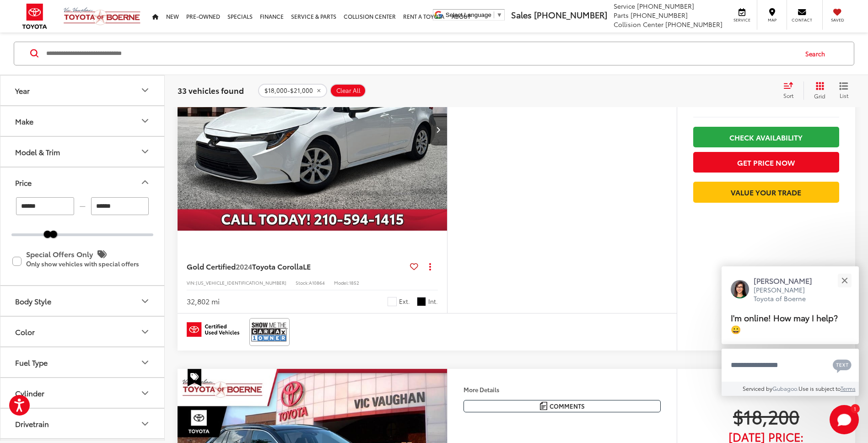  What do you see at coordinates (307, 266) in the screenshot?
I see `span: LE` at bounding box center [307, 266].